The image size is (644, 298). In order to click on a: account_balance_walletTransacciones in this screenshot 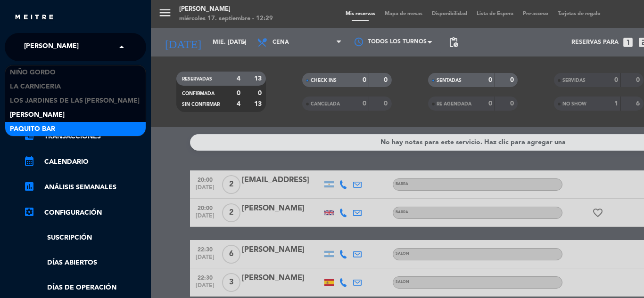, I will do `click(85, 136)`.